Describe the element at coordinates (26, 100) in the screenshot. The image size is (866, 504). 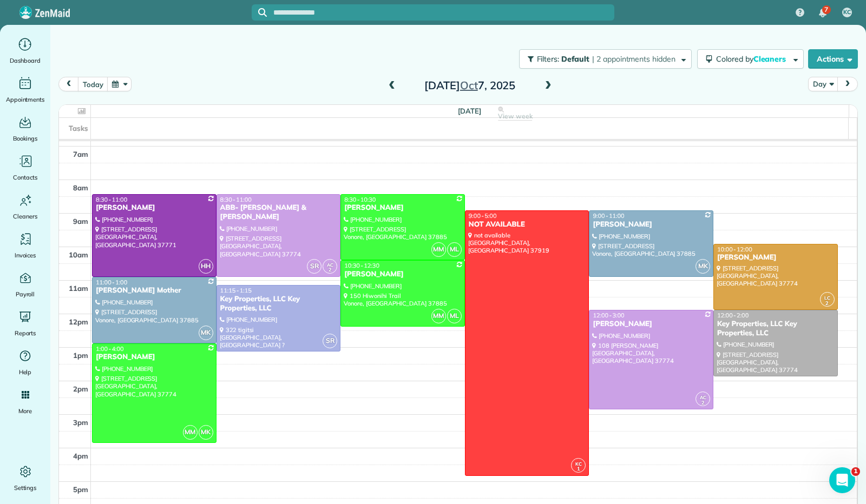
I see `span: Appointments` at that location.